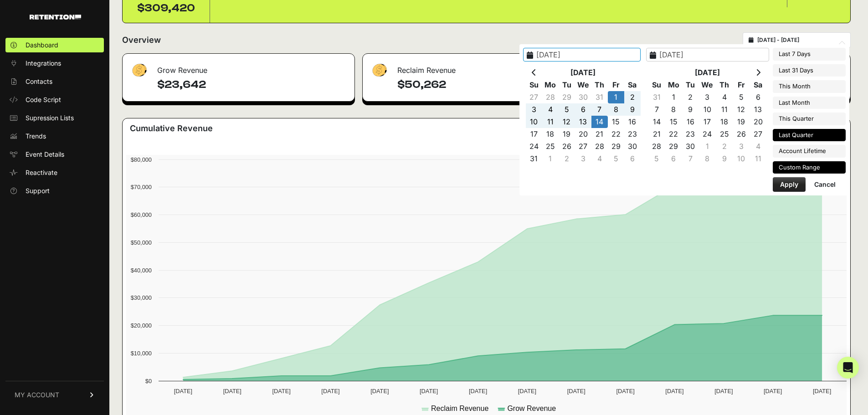 The image size is (868, 415). What do you see at coordinates (37, 191) in the screenshot?
I see `span: Support` at bounding box center [37, 191].